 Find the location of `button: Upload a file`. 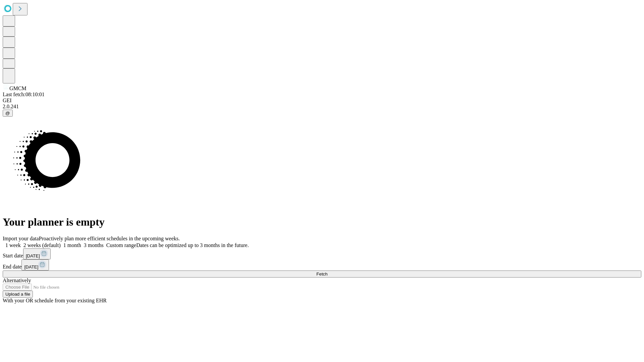

button: Upload a file is located at coordinates (17, 294).